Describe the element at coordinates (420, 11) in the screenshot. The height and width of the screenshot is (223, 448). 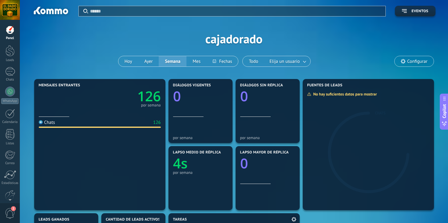
I see `span: Eventos` at that location.